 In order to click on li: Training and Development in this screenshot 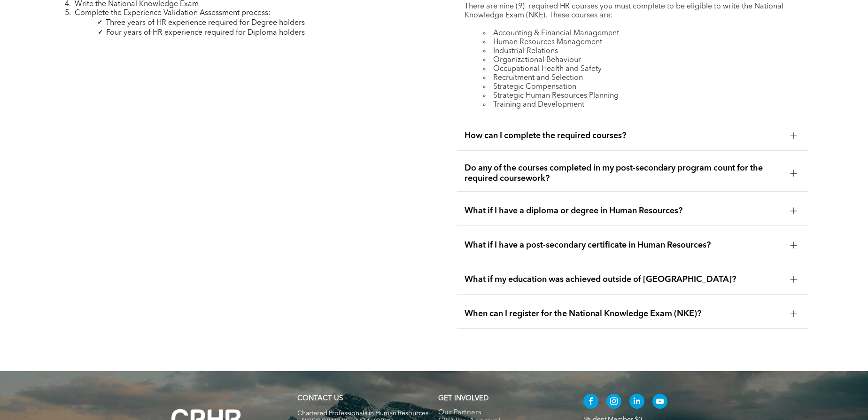, I will do `click(642, 105)`.